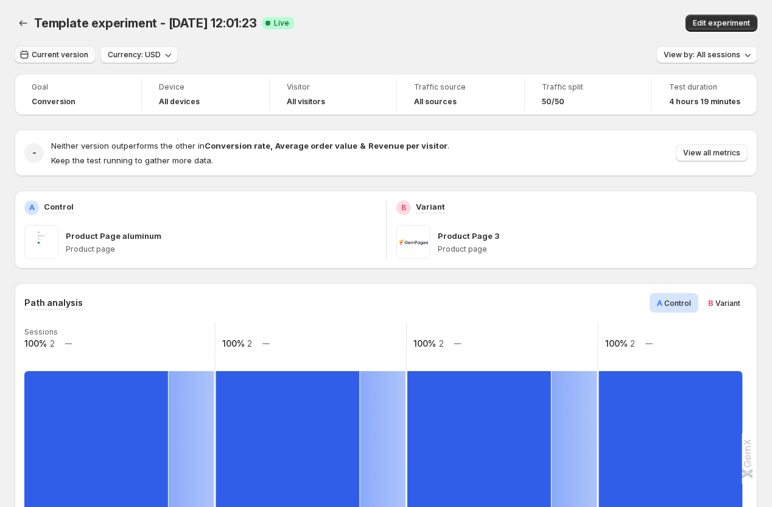 This screenshot has height=507, width=772. I want to click on button: Back, so click(23, 23).